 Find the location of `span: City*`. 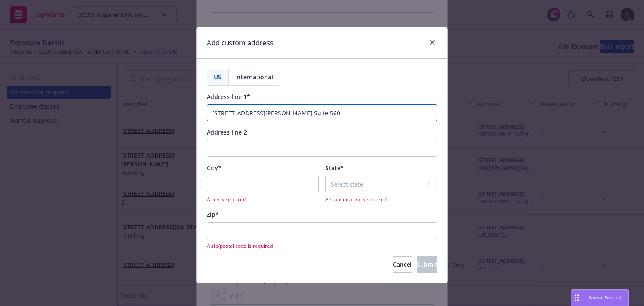

span: City* is located at coordinates (214, 168).